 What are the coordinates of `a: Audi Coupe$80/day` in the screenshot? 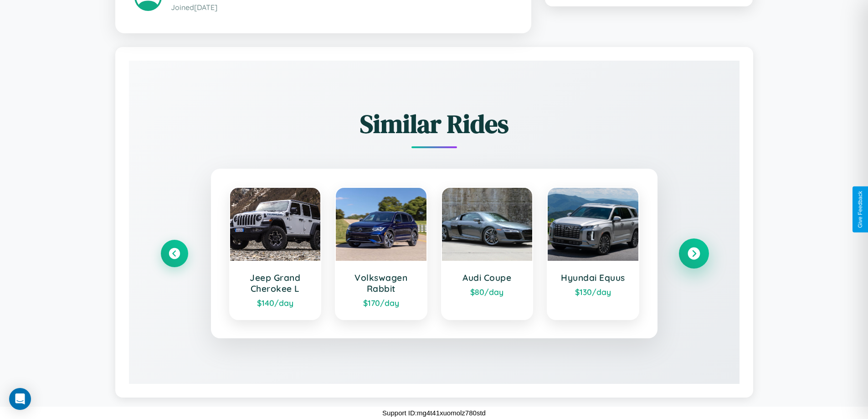 It's located at (487, 253).